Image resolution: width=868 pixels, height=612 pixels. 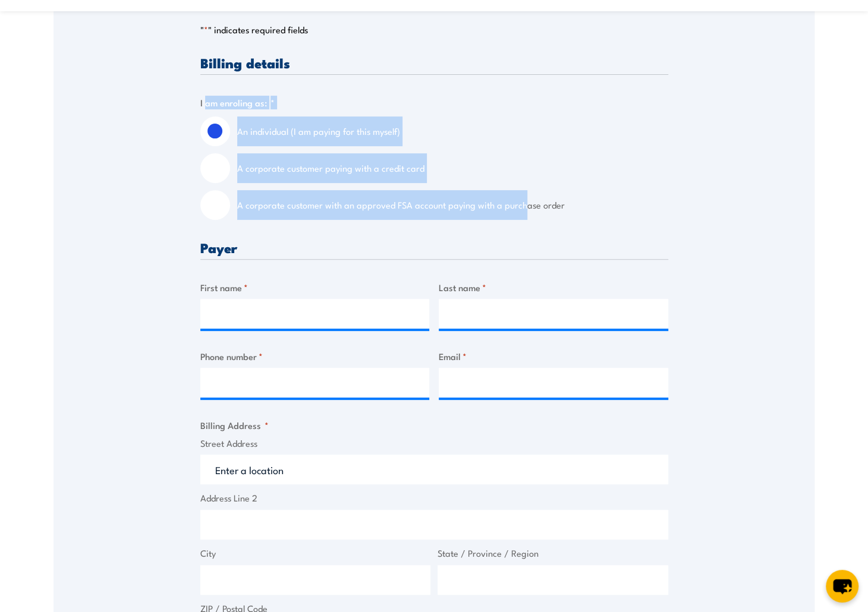 I want to click on label: A corporate customer with an approved FSA account paying with a purchase order, so click(x=452, y=205).